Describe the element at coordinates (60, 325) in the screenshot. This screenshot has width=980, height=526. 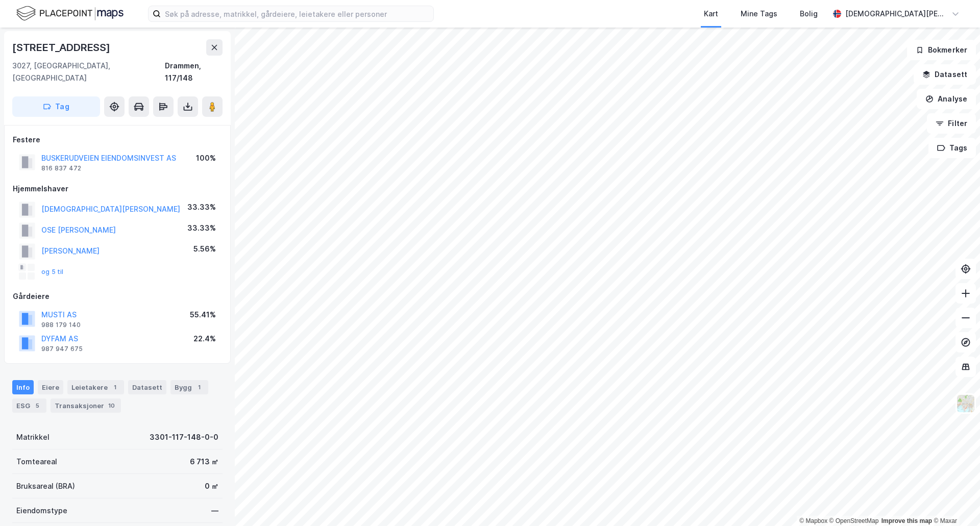
I see `div: 988 179 140` at that location.